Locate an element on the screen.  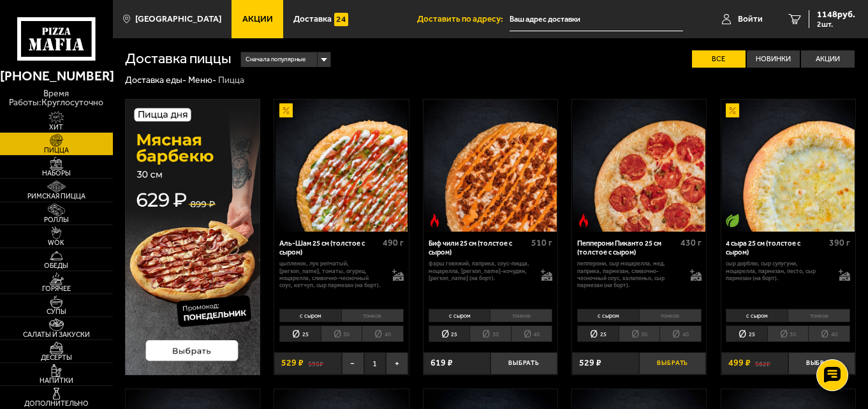
a: Острое блюдоПепперони Пиканто 25 см (толстое с сыром) is located at coordinates (639, 166).